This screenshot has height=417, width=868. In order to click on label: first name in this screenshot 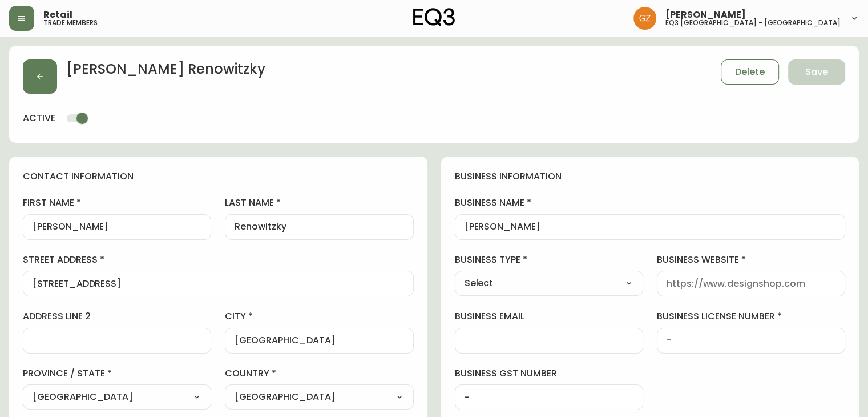, I will do `click(117, 203)`.